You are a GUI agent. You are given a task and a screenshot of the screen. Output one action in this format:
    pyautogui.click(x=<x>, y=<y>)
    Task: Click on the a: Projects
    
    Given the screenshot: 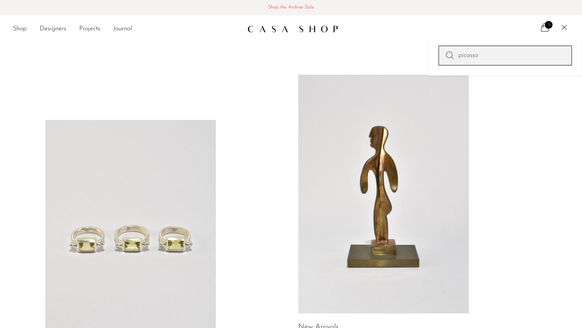 What is the action you would take?
    pyautogui.click(x=90, y=29)
    